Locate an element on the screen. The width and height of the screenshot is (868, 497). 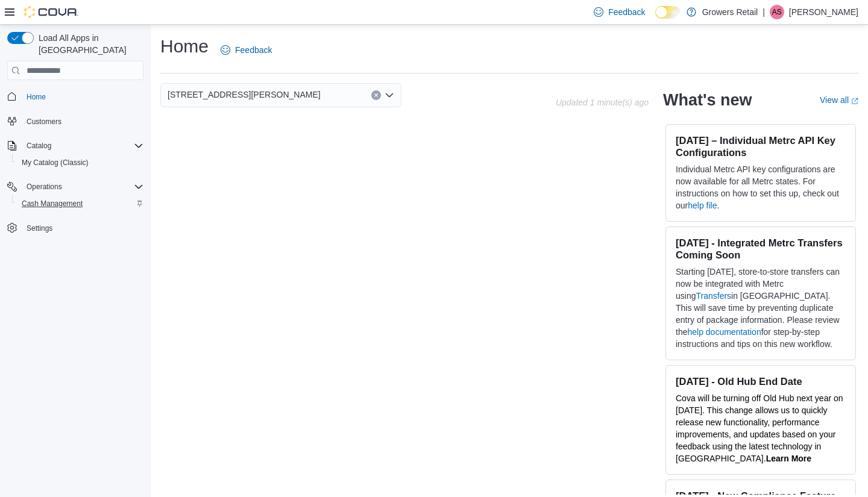
button: My Catalog (Classic) is located at coordinates (80, 163).